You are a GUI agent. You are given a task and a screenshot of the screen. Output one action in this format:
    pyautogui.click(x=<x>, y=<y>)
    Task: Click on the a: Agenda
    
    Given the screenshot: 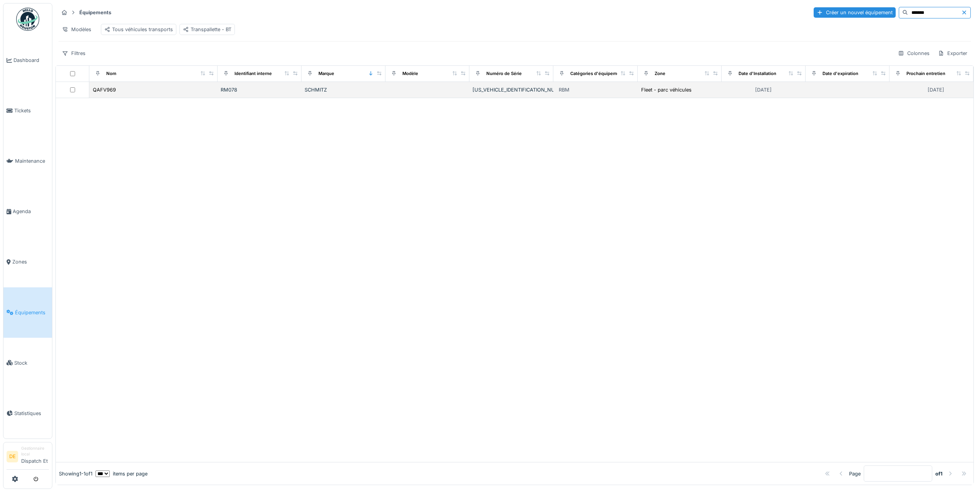 What is the action you would take?
    pyautogui.click(x=28, y=211)
    